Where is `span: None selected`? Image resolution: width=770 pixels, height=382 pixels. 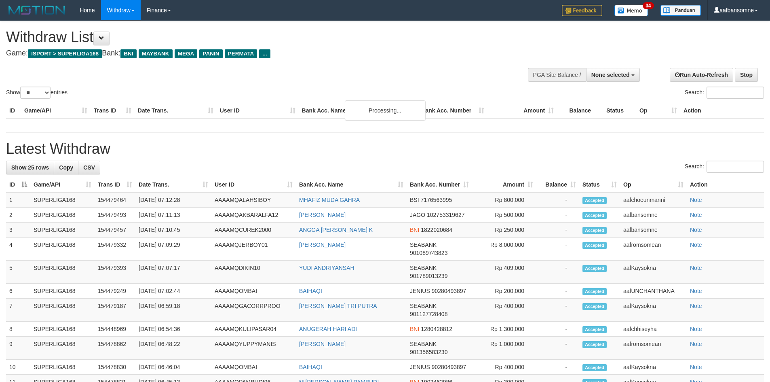
span: None selected is located at coordinates (610, 75).